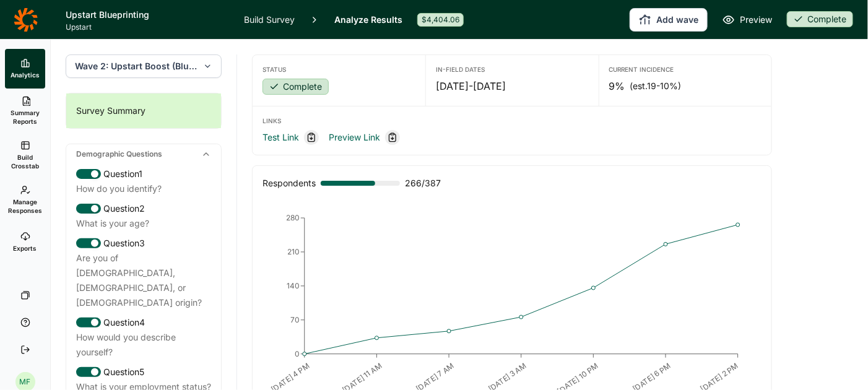 The width and height of the screenshot is (868, 390). What do you see at coordinates (512, 121) in the screenshot?
I see `div: Links` at bounding box center [512, 121].